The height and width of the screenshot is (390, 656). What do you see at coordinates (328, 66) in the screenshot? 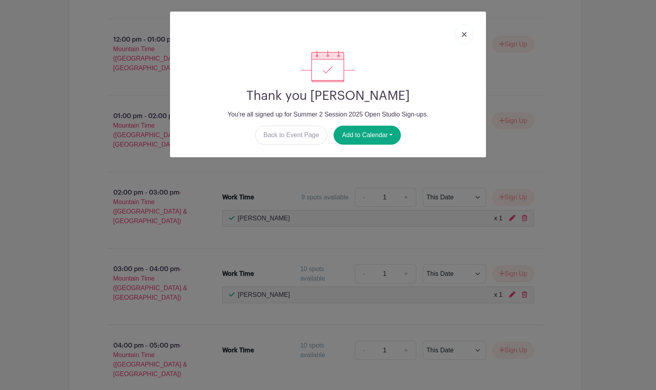
I see `img: signup_complete-c468d5dda3e2740ee63a24cb0ba0d3ce5d8a4ecd24259e683200fb1569d990c8.svg` at bounding box center [328, 66].